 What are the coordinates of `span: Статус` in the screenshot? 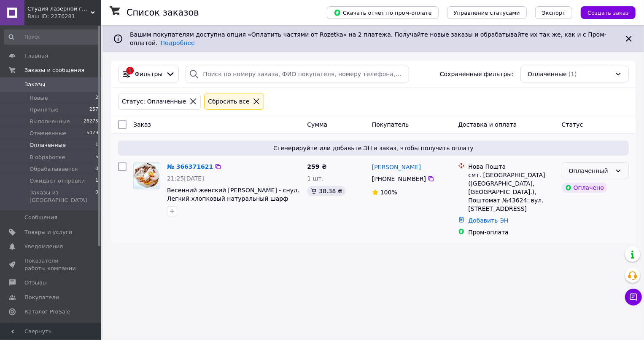 It's located at (572, 124).